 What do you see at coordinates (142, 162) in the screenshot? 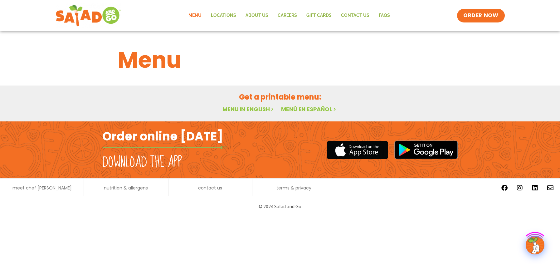
I see `h2: Download the app` at bounding box center [142, 162].